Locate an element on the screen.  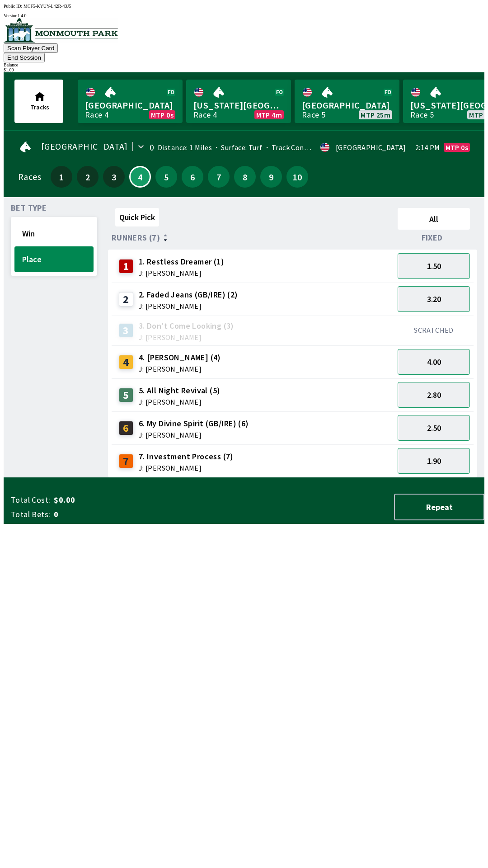
span: 2 is located at coordinates (88, 176).